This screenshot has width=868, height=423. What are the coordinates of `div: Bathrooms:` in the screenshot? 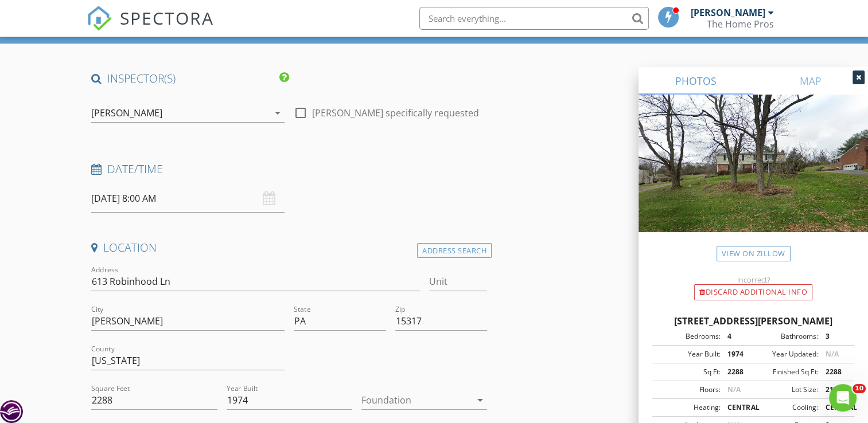 It's located at (785, 337).